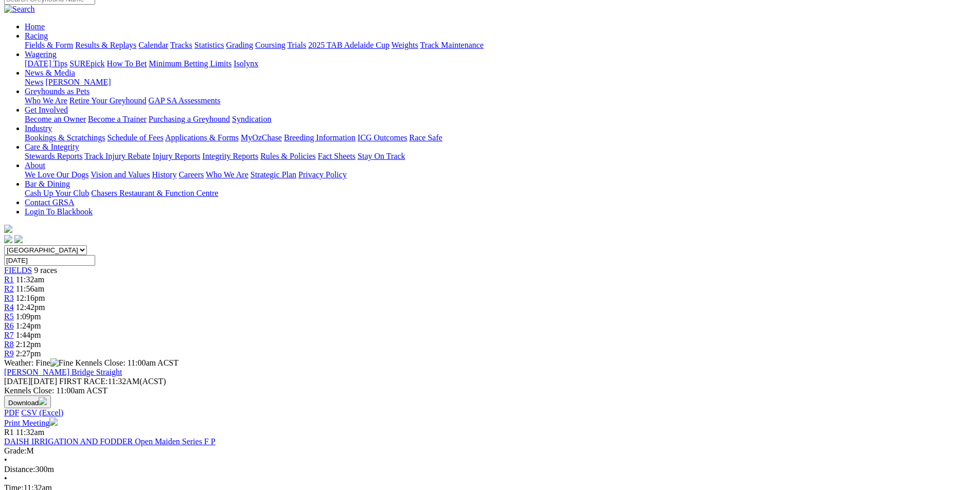  I want to click on img: Fine, so click(62, 363).